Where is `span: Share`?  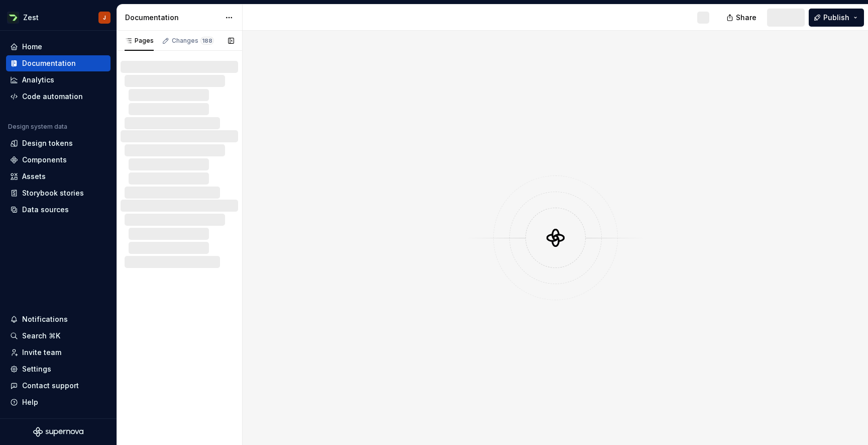
span: Share is located at coordinates (746, 17).